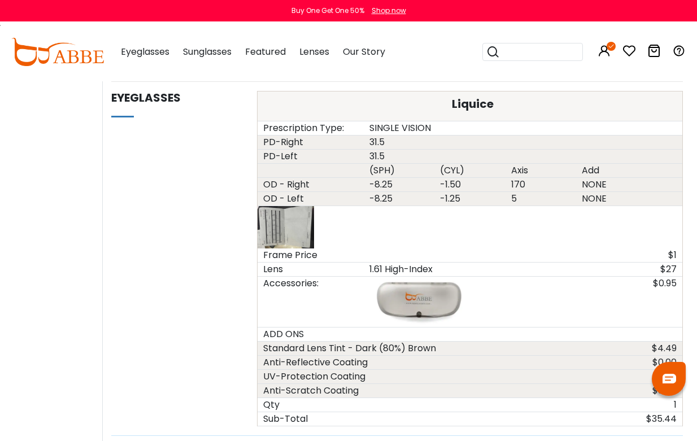 The height and width of the screenshot is (441, 697). Describe the element at coordinates (469, 185) in the screenshot. I see `div: -1.50` at that location.